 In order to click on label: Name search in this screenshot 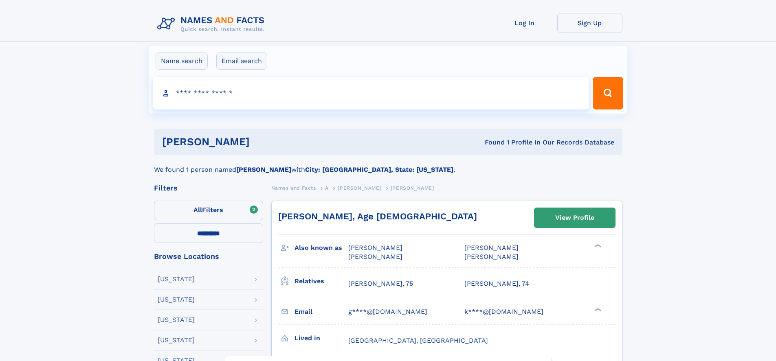, I will do `click(182, 61)`.